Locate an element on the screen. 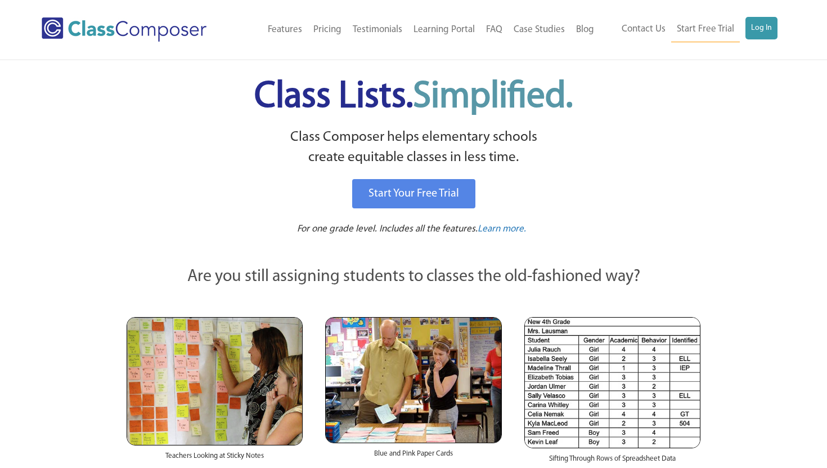 This screenshot has width=827, height=468. a: Testimonials is located at coordinates (378, 30).